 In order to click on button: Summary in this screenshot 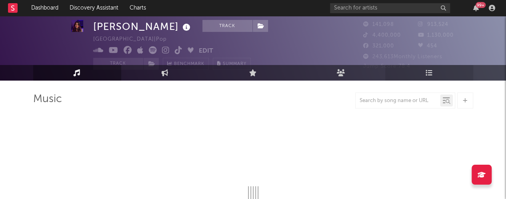, I will do `click(231, 64)`.